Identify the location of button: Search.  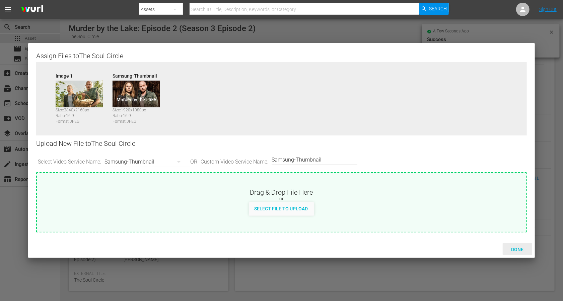
(434, 9).